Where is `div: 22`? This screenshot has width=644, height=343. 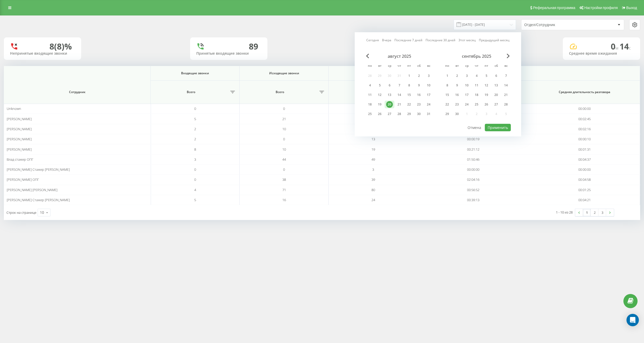 div: 22 is located at coordinates (409, 104).